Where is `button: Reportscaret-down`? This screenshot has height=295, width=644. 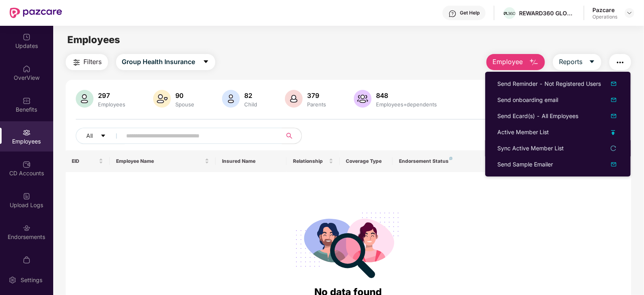
button: Reportscaret-down is located at coordinates (577, 62).